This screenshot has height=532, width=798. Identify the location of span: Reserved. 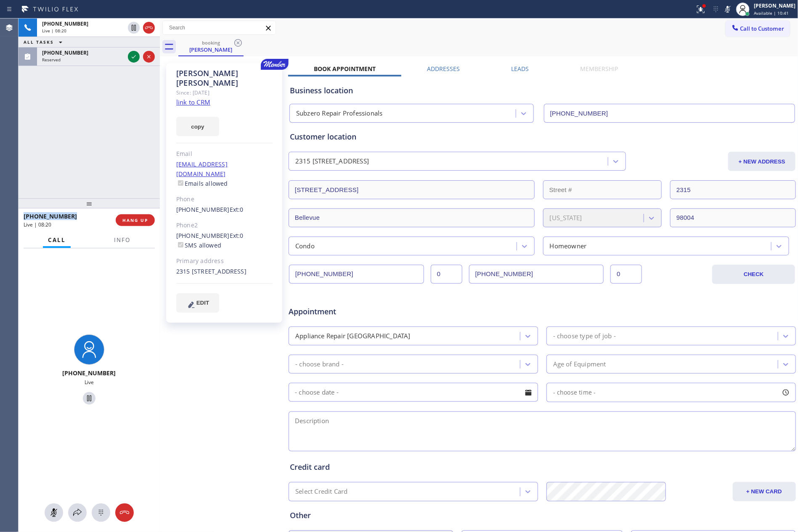
(51, 60).